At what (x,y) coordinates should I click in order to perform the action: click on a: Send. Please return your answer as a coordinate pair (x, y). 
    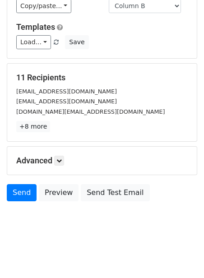
    Looking at the image, I should click on (22, 193).